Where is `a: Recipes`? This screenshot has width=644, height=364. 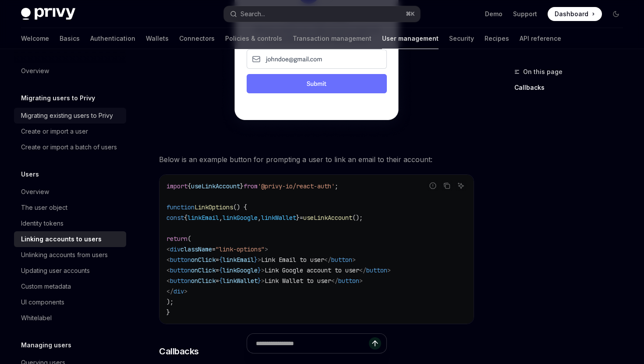 a: Recipes is located at coordinates (497, 39).